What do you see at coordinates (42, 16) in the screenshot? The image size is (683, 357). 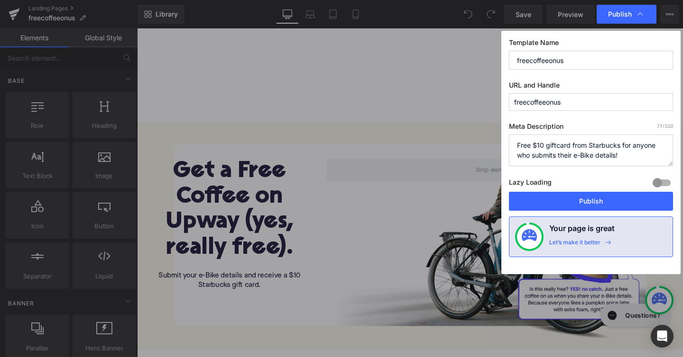 I see `button: Gorgias live chat` at bounding box center [42, 16].